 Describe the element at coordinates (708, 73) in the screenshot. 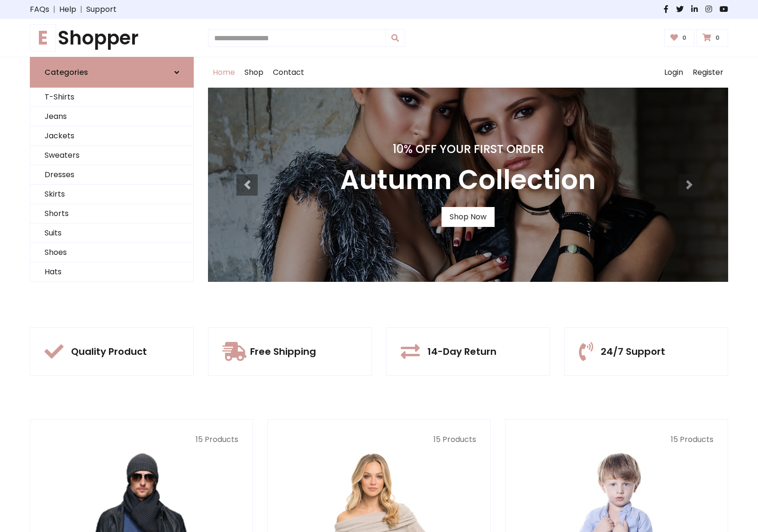

I see `a: Register` at that location.